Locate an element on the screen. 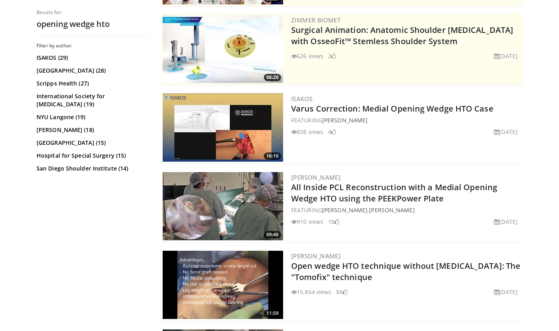 The height and width of the screenshot is (331, 559). li: 910 views is located at coordinates (307, 221).